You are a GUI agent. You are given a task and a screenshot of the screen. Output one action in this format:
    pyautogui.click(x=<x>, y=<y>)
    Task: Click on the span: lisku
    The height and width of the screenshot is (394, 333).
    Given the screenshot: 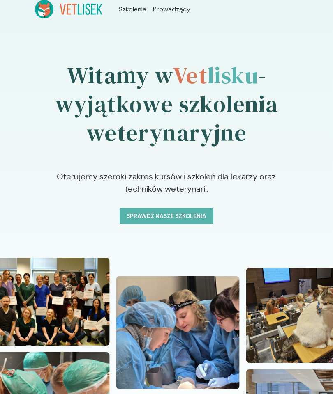 What is the action you would take?
    pyautogui.click(x=232, y=75)
    